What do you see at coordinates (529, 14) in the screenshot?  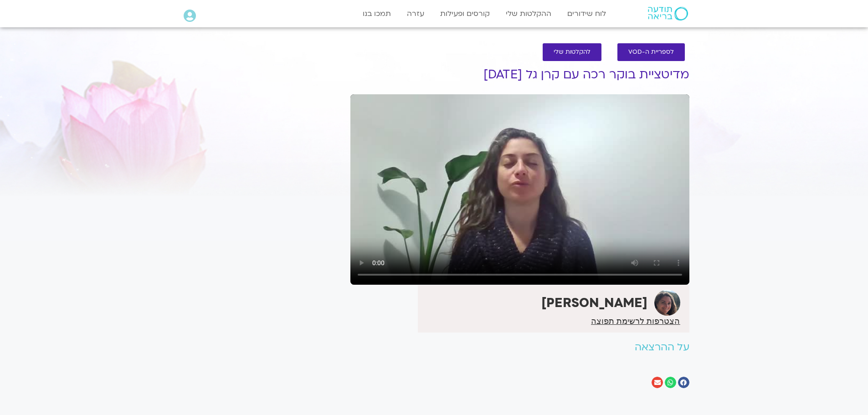 I see `a: ההקלטות שלי` at bounding box center [529, 14].